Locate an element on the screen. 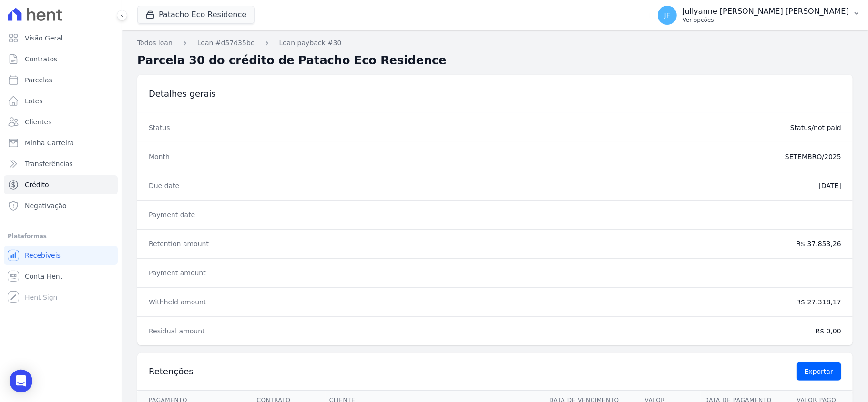 This screenshot has width=868, height=402. a: Clientes is located at coordinates (61, 122).